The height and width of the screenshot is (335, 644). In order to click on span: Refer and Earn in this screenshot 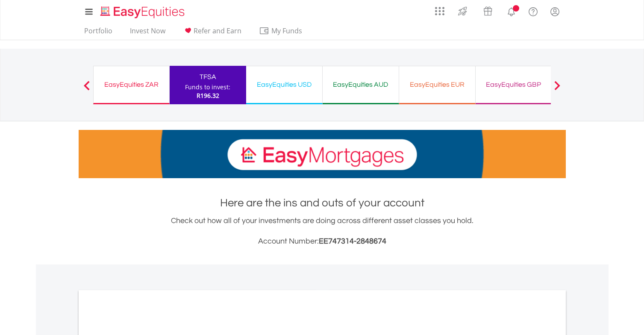, I will do `click(217, 31)`.